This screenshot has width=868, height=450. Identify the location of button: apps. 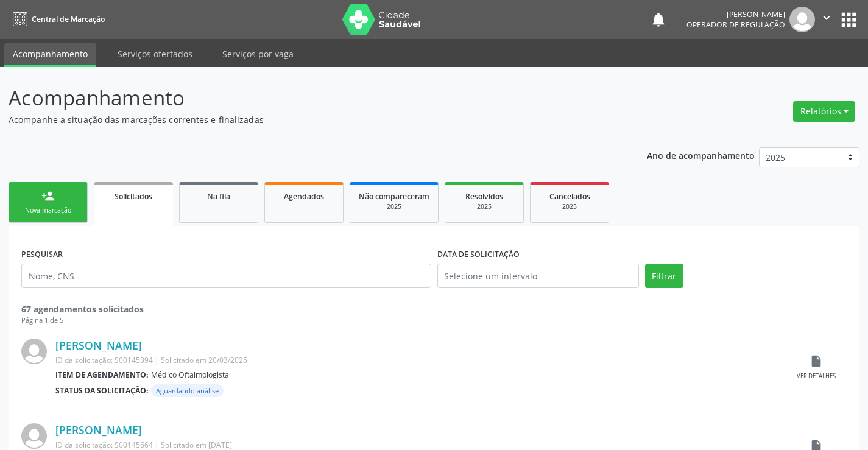
(849, 19).